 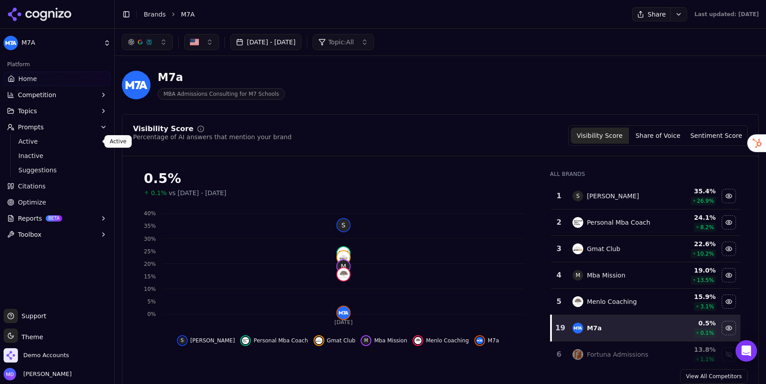 What do you see at coordinates (729, 196) in the screenshot?
I see `button: Hide stacy blackman data` at bounding box center [729, 196].